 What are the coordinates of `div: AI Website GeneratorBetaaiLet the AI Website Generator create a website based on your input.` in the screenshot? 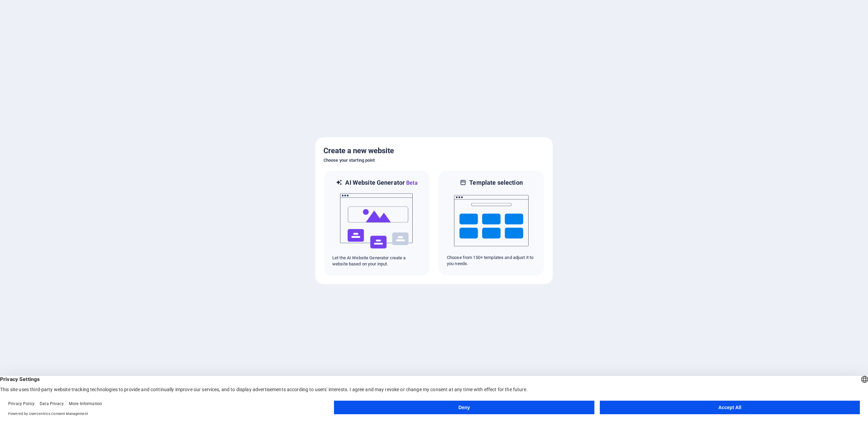 It's located at (377, 223).